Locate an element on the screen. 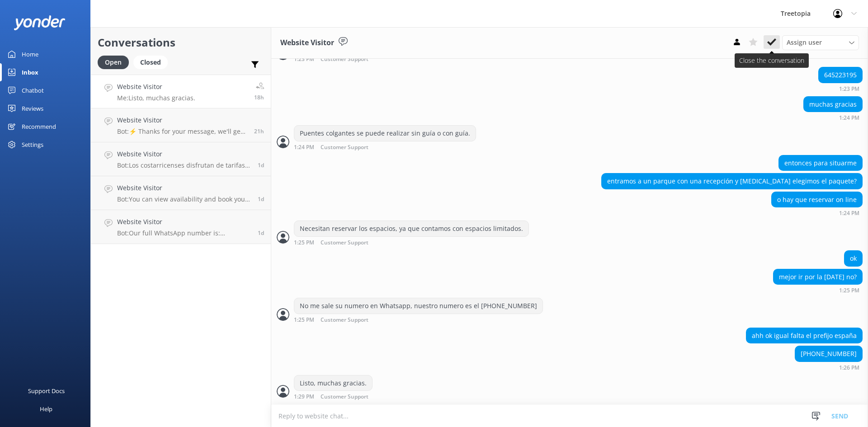 The image size is (868, 427). div: Reviews is located at coordinates (33, 109).